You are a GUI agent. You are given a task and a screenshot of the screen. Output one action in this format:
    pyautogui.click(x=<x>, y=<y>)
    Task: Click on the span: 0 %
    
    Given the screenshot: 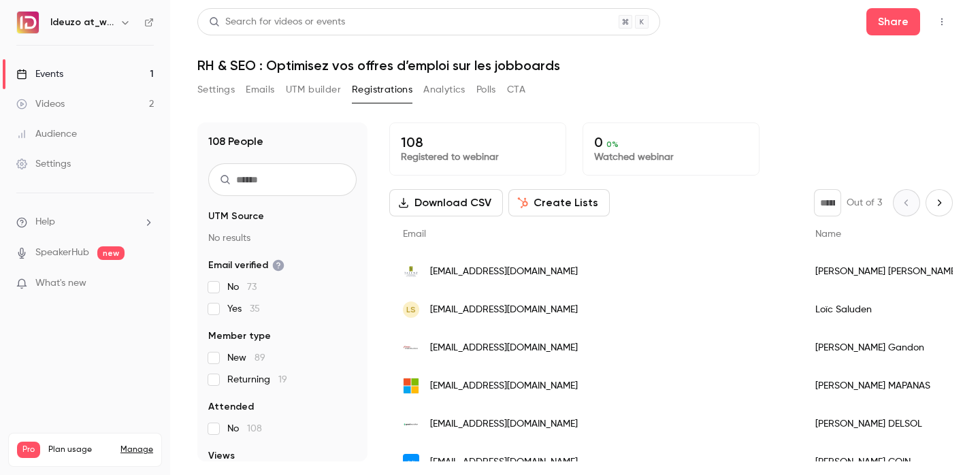 What is the action you would take?
    pyautogui.click(x=612, y=144)
    